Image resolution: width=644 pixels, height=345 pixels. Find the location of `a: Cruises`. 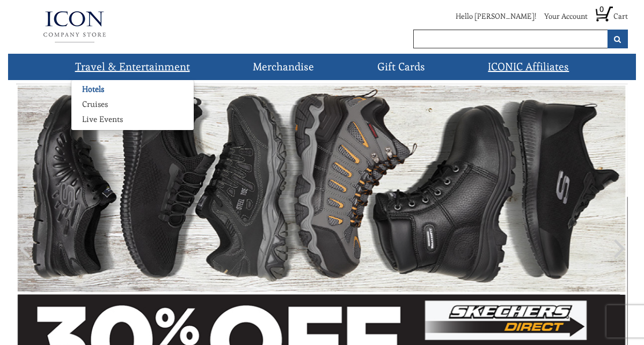

a: Cruises is located at coordinates (95, 104).